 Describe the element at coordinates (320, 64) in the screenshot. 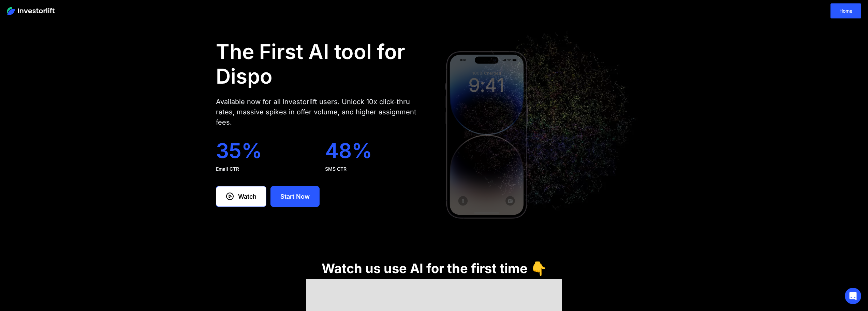

I see `h1: The First AI tool for Dispo` at that location.